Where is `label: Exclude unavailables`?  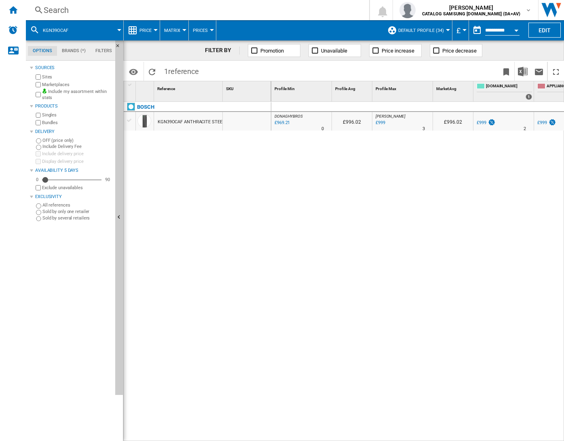
label: Exclude unavailables is located at coordinates (77, 188).